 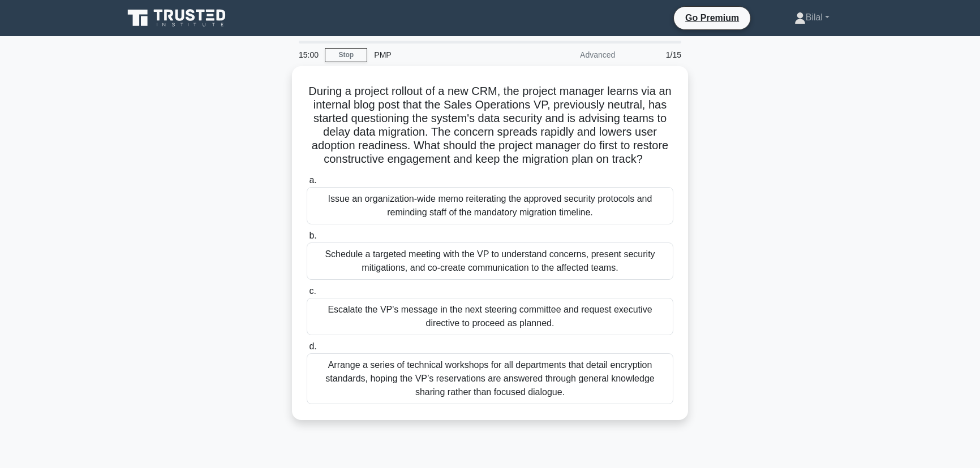 I want to click on h5: During a project rollout of a new CRM, the project manager learns via an internal blog post that ..., so click(x=490, y=126).